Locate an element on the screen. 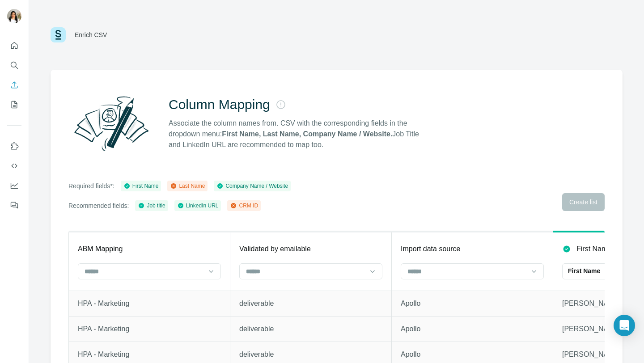 The width and height of the screenshot is (644, 363). button: Use Surfe API is located at coordinates (14, 166).